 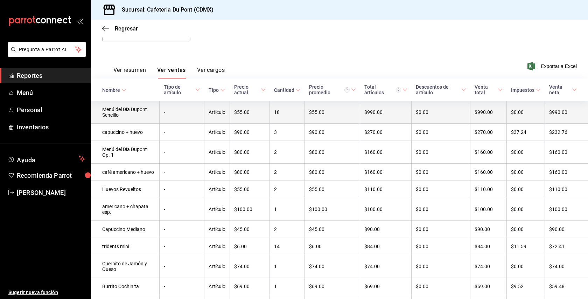 What do you see at coordinates (247, 90) in the screenshot?
I see `div: Precio actual` at bounding box center [247, 90].